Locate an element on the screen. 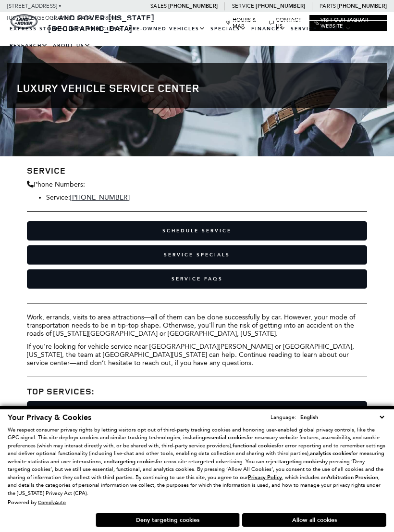 Image resolution: width=394 pixels, height=532 pixels. strong: Arbitration Provision is located at coordinates (352, 477).